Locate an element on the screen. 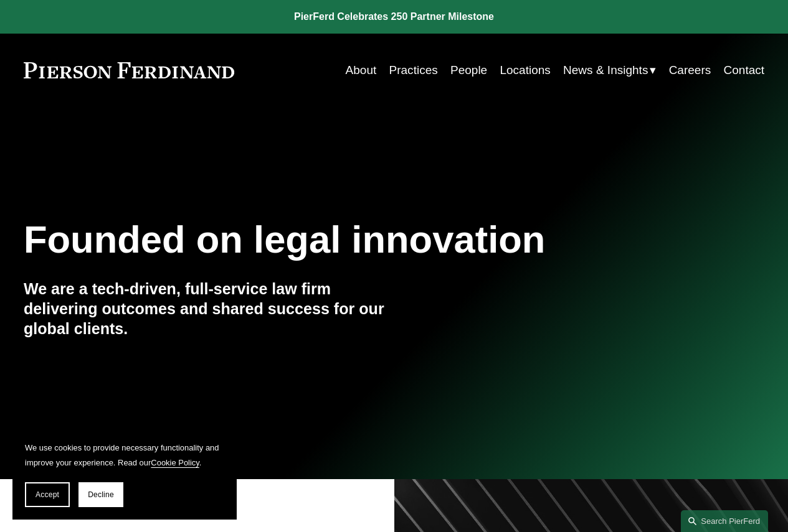 This screenshot has height=532, width=788. a: Locations is located at coordinates (524, 70).